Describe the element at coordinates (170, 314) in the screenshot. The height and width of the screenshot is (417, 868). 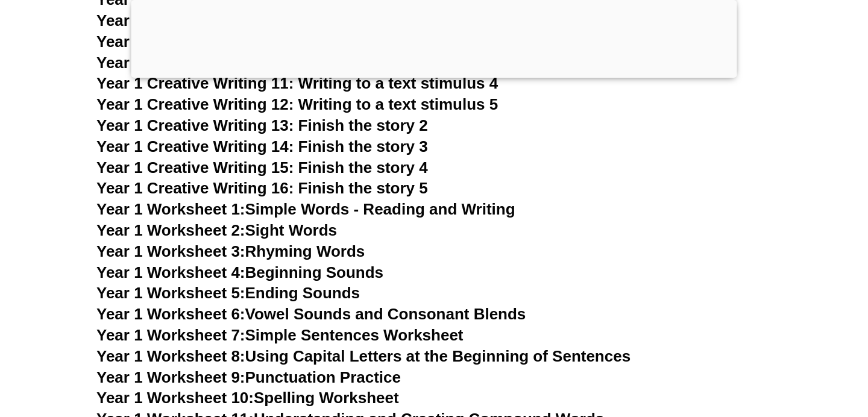
I see `span: Year 1 Worksheet 6:` at that location.